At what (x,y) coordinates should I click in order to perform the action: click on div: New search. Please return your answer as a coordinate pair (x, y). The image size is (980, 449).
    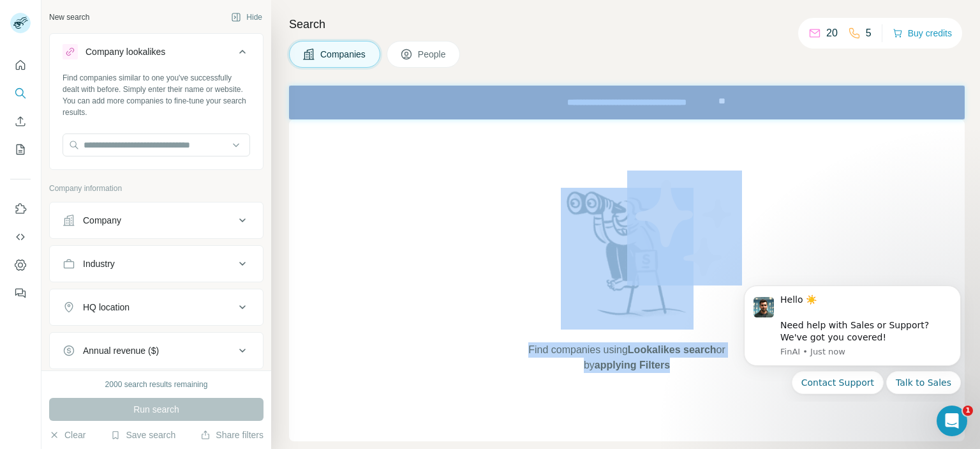
    Looking at the image, I should click on (69, 17).